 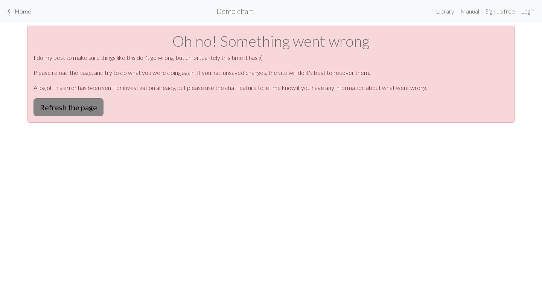 I want to click on p: Please reload the page, and try to do what you were doing again. If you had unsaved changes, the ..., so click(x=271, y=73).